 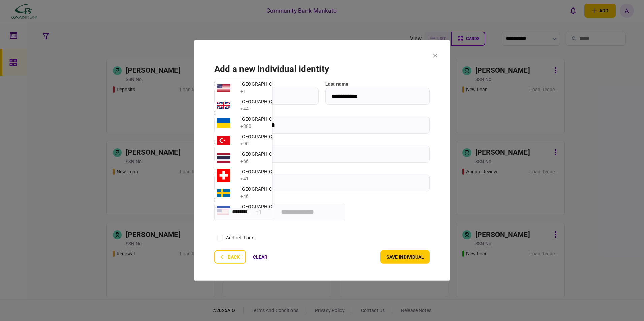 What do you see at coordinates (224, 158) in the screenshot?
I see `img: th` at bounding box center [224, 158].